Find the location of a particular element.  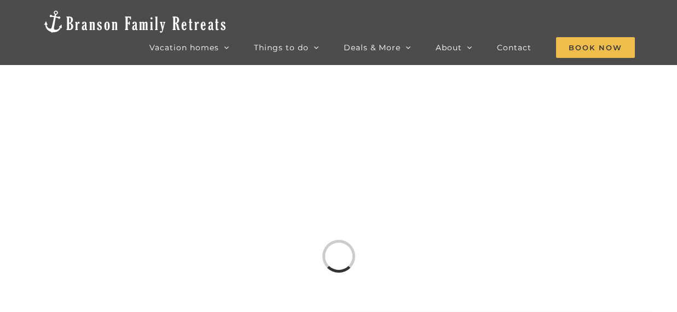

img: Branson Family Retreats Logo is located at coordinates (135, 21).